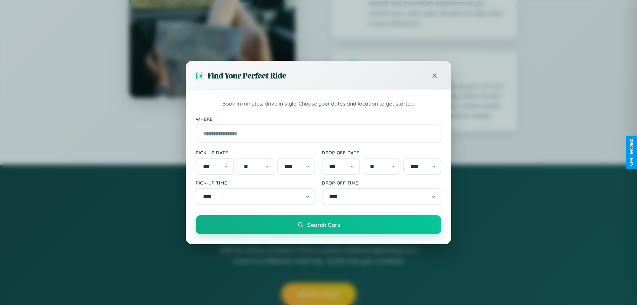 The image size is (637, 305). What do you see at coordinates (255, 182) in the screenshot?
I see `label: Pick-up Time` at bounding box center [255, 182].